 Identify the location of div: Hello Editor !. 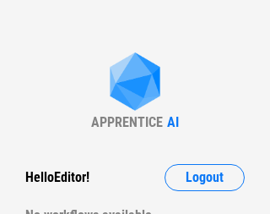
(57, 177).